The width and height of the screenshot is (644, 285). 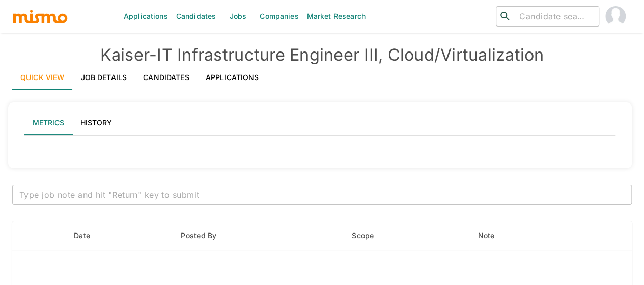 What do you see at coordinates (320, 123) in the screenshot?
I see `div: lab API tabs example` at bounding box center [320, 123].